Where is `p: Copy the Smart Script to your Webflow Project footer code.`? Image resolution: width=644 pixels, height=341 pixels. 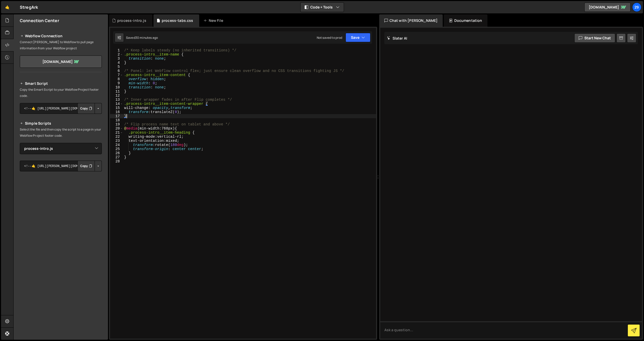
p: Copy the Smart Script to your Webflow Project footer code. is located at coordinates (60, 93).